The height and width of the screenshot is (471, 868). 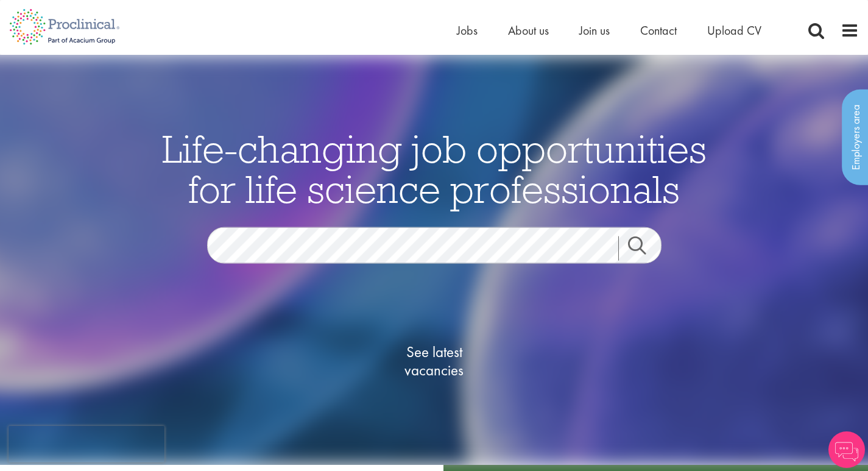 What do you see at coordinates (467, 30) in the screenshot?
I see `span: Jobs` at bounding box center [467, 30].